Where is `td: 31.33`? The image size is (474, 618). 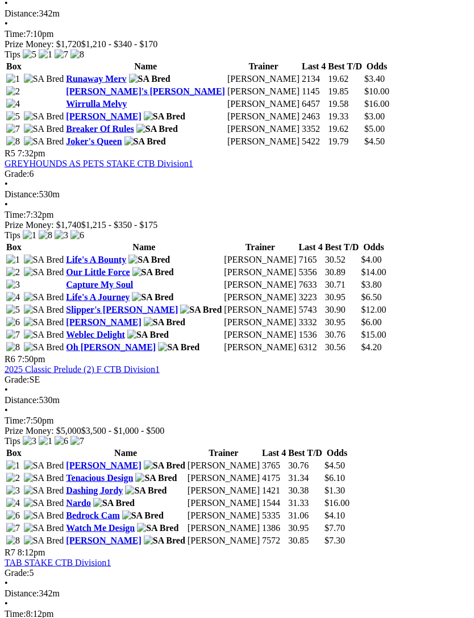
td: 31.33 is located at coordinates (305, 503).